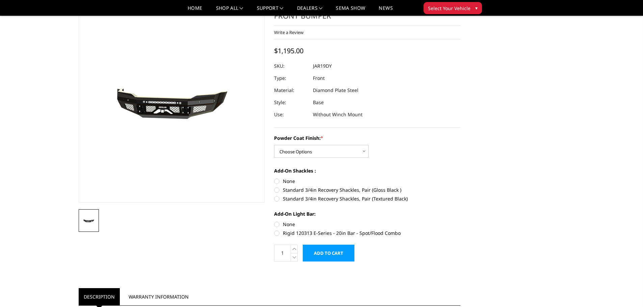  Describe the element at coordinates (291, 103) in the screenshot. I see `dt: Style:` at that location.